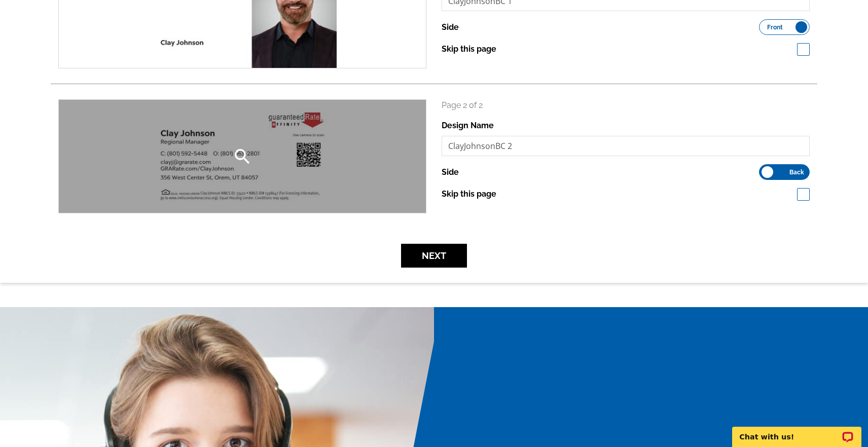  Describe the element at coordinates (434, 255) in the screenshot. I see `button: Next` at that location.